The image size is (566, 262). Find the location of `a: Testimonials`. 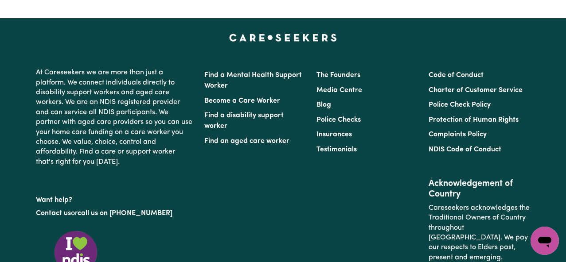

a: Testimonials is located at coordinates (336, 150).